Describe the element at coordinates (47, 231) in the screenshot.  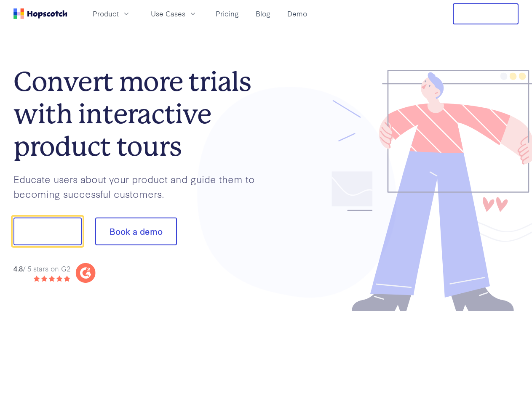
I see `button: Show me!` at that location.